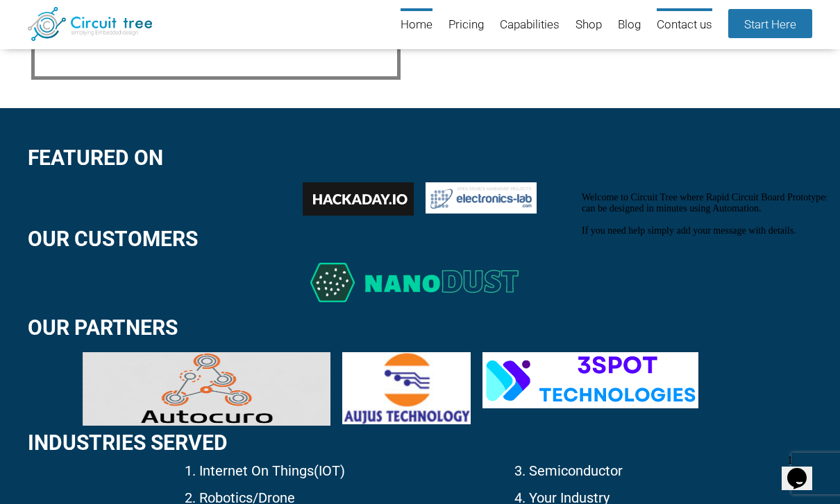 The width and height of the screenshot is (840, 504). I want to click on a: Home, so click(416, 25).